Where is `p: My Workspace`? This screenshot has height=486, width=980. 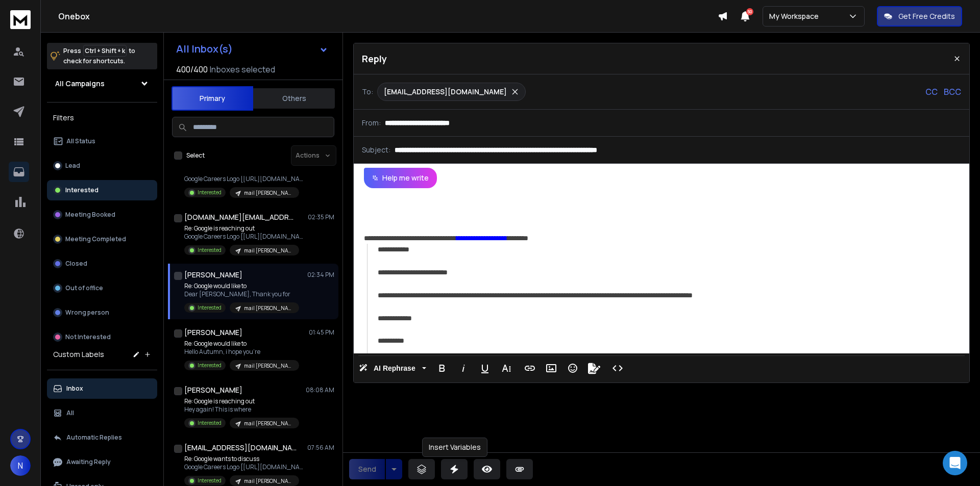 p: My Workspace is located at coordinates (796, 16).